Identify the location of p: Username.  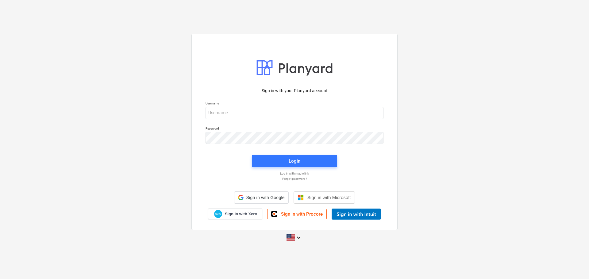
(294, 104).